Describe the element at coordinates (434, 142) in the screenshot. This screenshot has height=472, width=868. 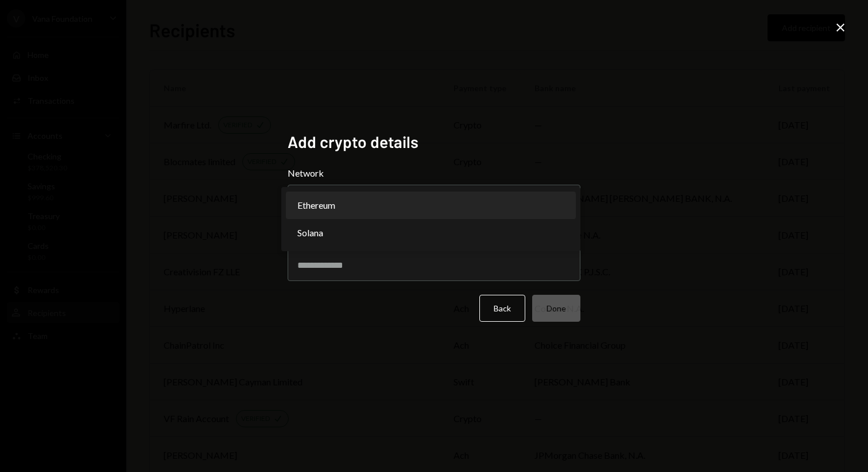
I see `h2: Add crypto details` at that location.